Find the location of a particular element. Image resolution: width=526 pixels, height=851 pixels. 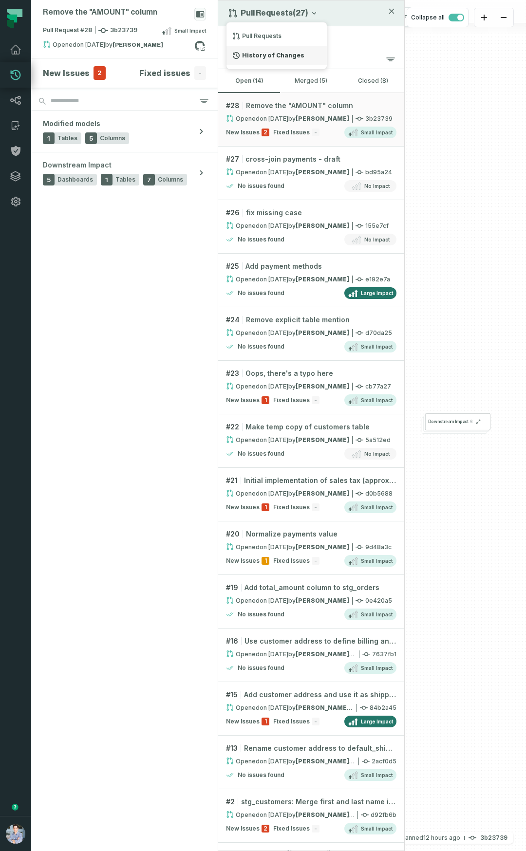

img: avatar of Alon Nafta is located at coordinates (16, 834).